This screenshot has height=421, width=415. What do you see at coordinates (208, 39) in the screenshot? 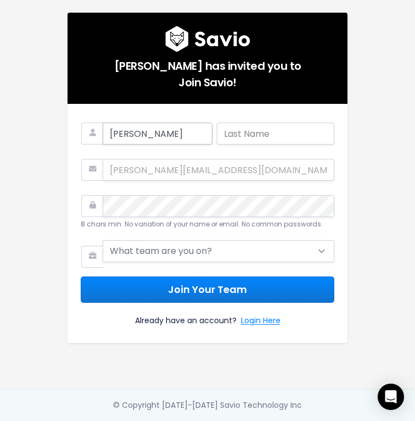
I see `img: logo600x187.a314fd40982d.png` at bounding box center [208, 39].